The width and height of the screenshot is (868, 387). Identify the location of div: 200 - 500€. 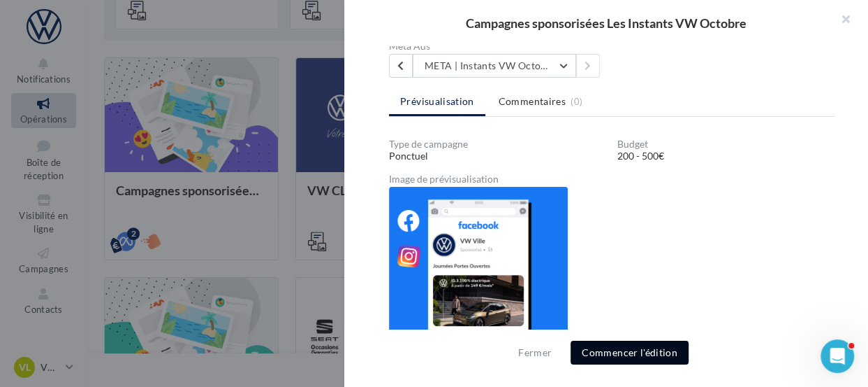
(726, 156).